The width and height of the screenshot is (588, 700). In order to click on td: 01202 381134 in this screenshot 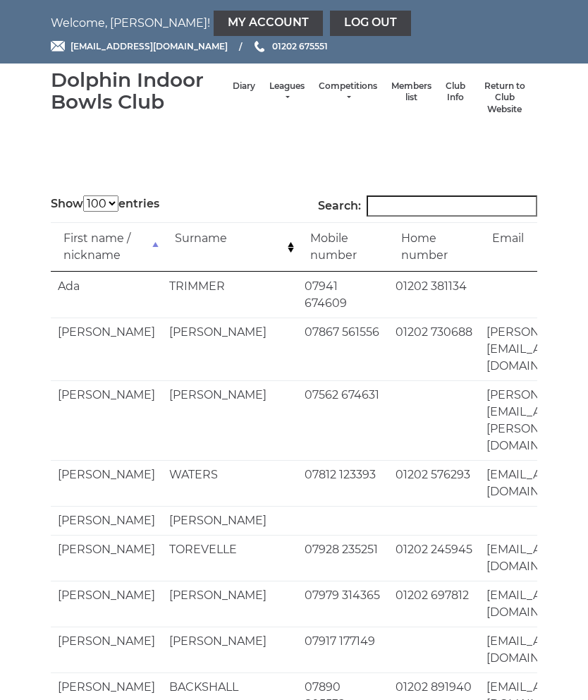, I will do `click(434, 294)`.